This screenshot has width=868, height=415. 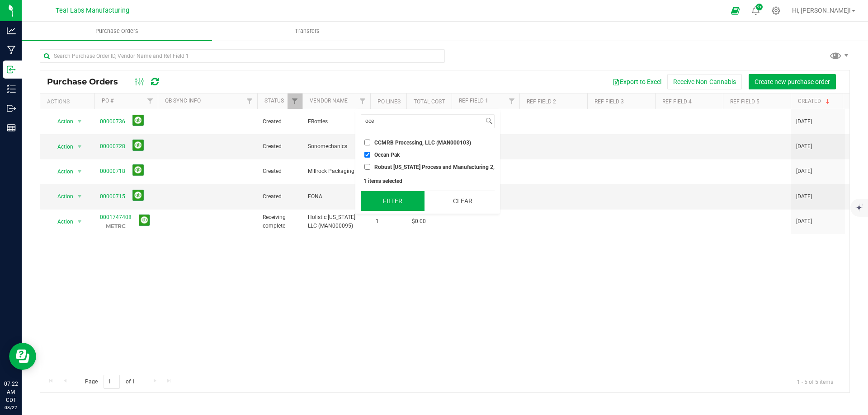 I want to click on inline-svg: Inbound, so click(x=11, y=69).